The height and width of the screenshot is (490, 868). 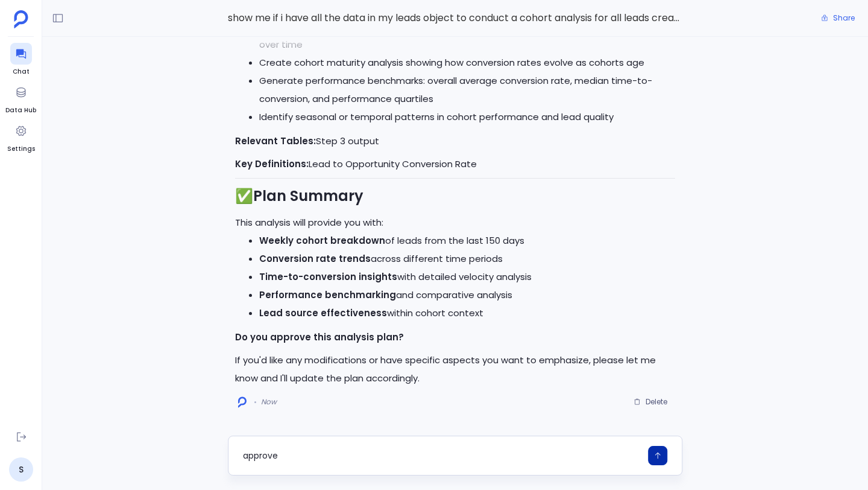 What do you see at coordinates (275, 141) in the screenshot?
I see `strong: Relevant Tables:` at bounding box center [275, 141].